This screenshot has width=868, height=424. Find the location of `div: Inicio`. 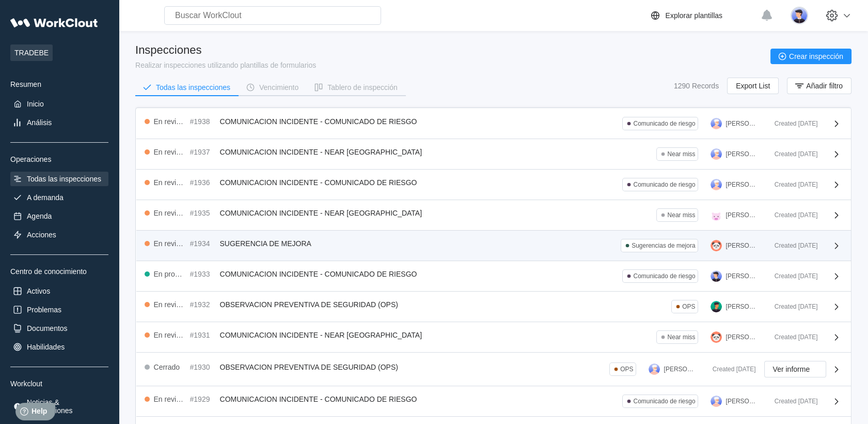

div: Inicio is located at coordinates (35, 104).